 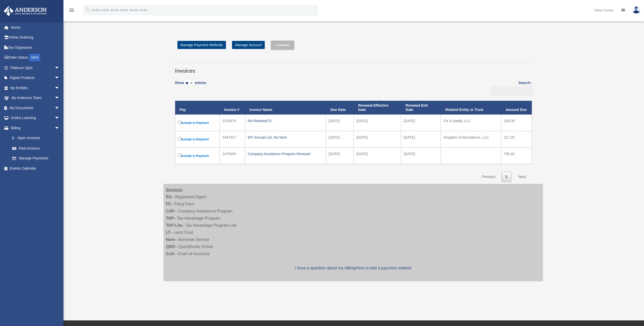 What do you see at coordinates (516, 107) in the screenshot?
I see `th: Amount Due: activate to sort column ascending` at bounding box center [516, 107].